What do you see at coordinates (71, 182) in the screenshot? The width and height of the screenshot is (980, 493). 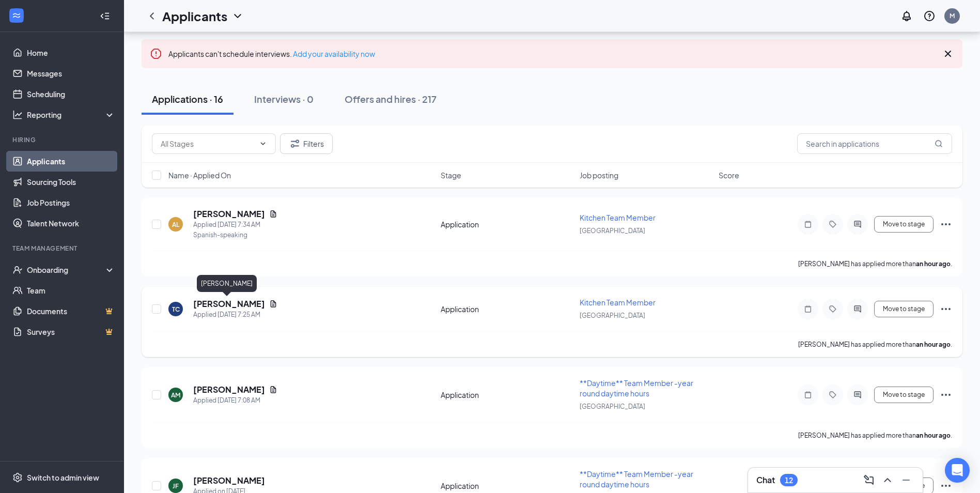 I see `a: Sourcing Tools` at bounding box center [71, 182].